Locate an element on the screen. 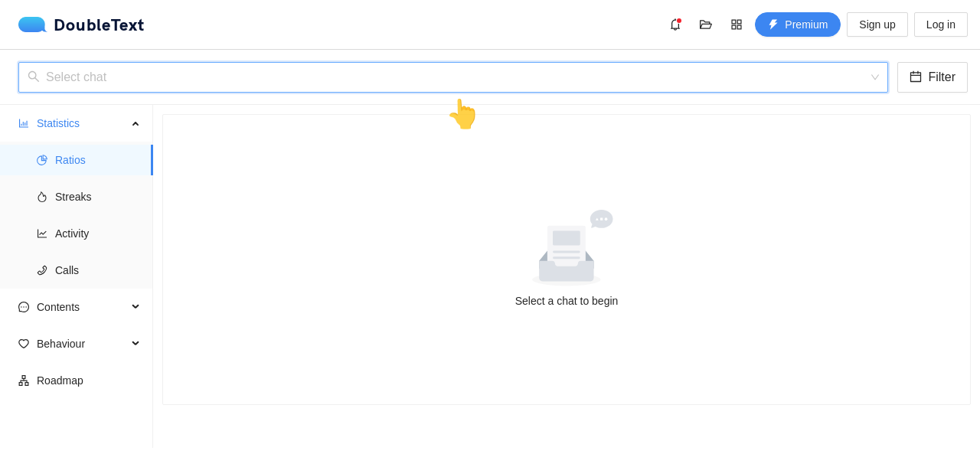 This screenshot has width=980, height=454. span: Premium is located at coordinates (806, 25).